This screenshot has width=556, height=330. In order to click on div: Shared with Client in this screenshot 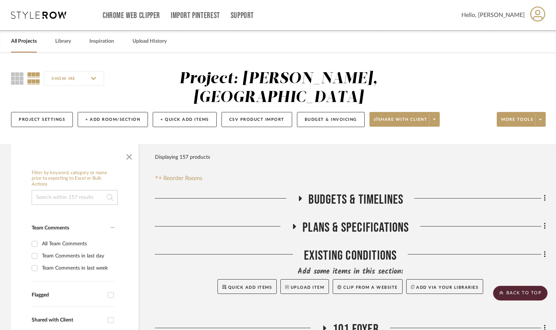, I will do `click(68, 320)`.